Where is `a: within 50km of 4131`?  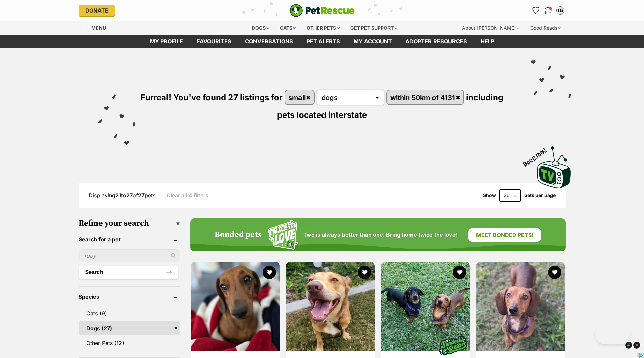
a: within 50km of 4131 is located at coordinates (425, 97).